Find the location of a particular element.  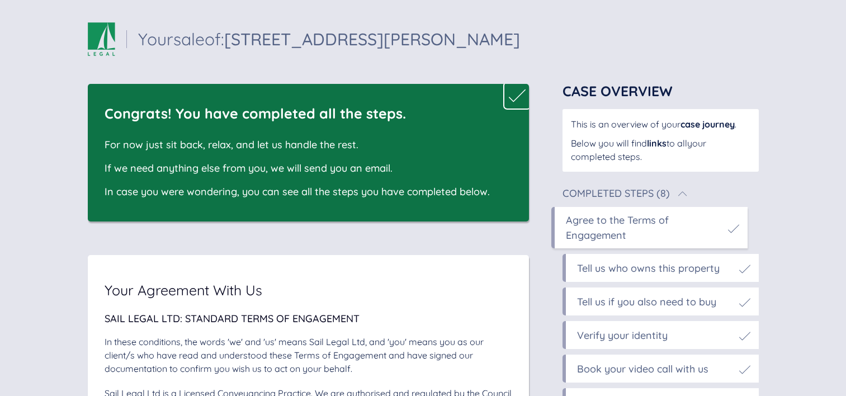

span: case journey is located at coordinates (707, 124).